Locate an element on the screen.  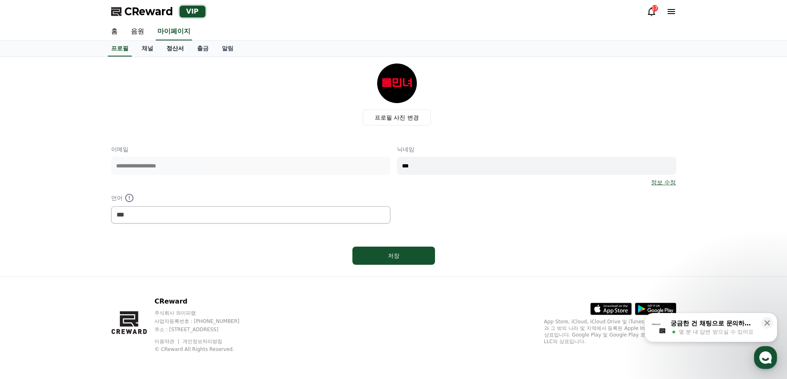
a: 이용약관 is located at coordinates (167, 342).